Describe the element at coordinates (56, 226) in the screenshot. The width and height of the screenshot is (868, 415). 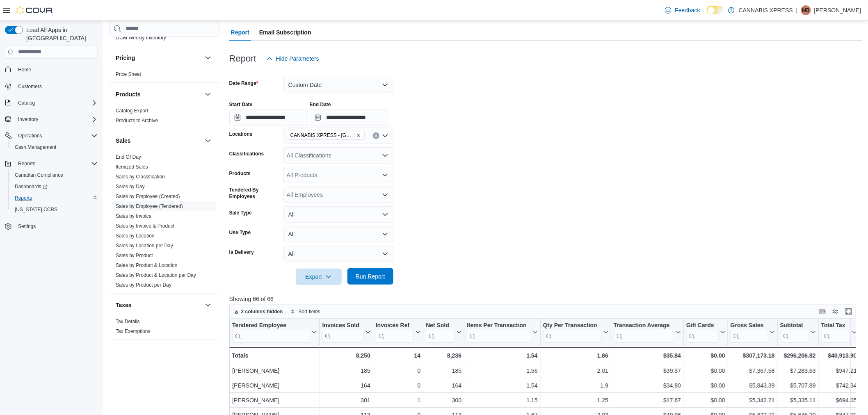
I see `span: Settings` at that location.